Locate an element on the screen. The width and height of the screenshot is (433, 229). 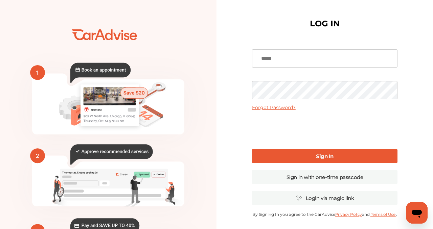
a: Forgot Password? is located at coordinates (274, 108).